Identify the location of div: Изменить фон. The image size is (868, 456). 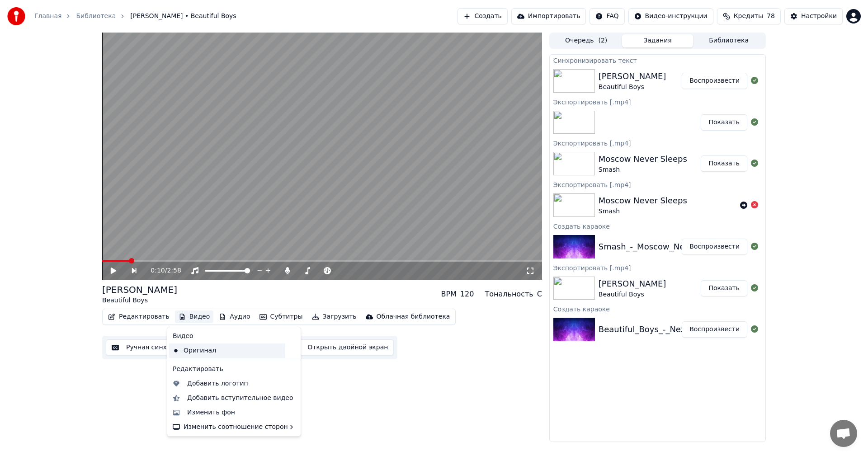
(211, 412).